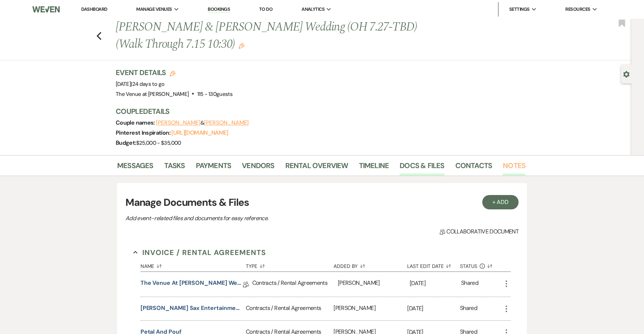 Image resolution: width=644 pixels, height=334 pixels. Describe the element at coordinates (577, 9) in the screenshot. I see `span: Resources` at that location.